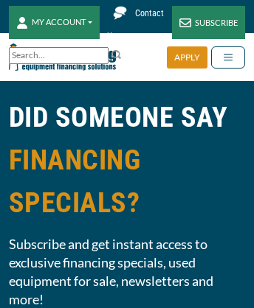 The image size is (254, 308). What do you see at coordinates (54, 22) in the screenshot?
I see `button: MY ACCOUNT` at bounding box center [54, 22].